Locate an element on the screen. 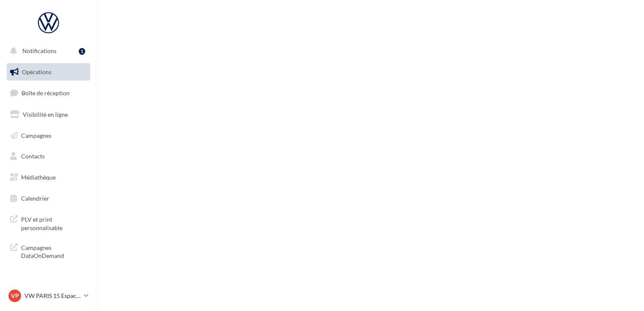 This screenshot has height=311, width=644. a: VP VW PARIS 15 Espace Suffren is located at coordinates (49, 296).